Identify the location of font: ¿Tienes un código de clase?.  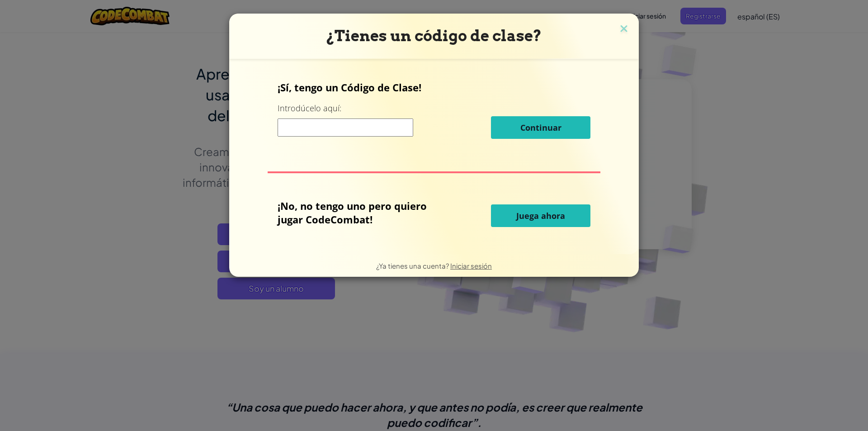
(434, 36).